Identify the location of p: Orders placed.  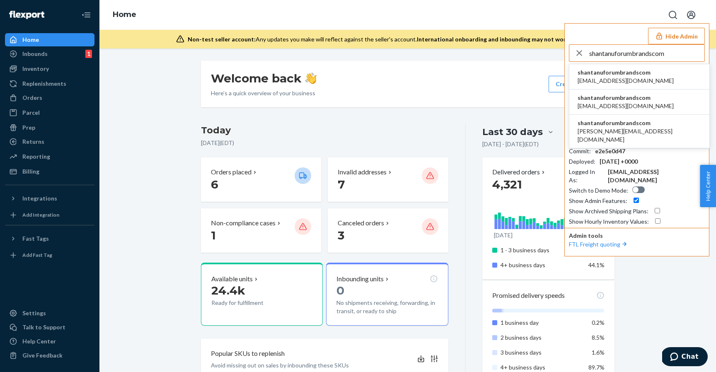
(231, 172).